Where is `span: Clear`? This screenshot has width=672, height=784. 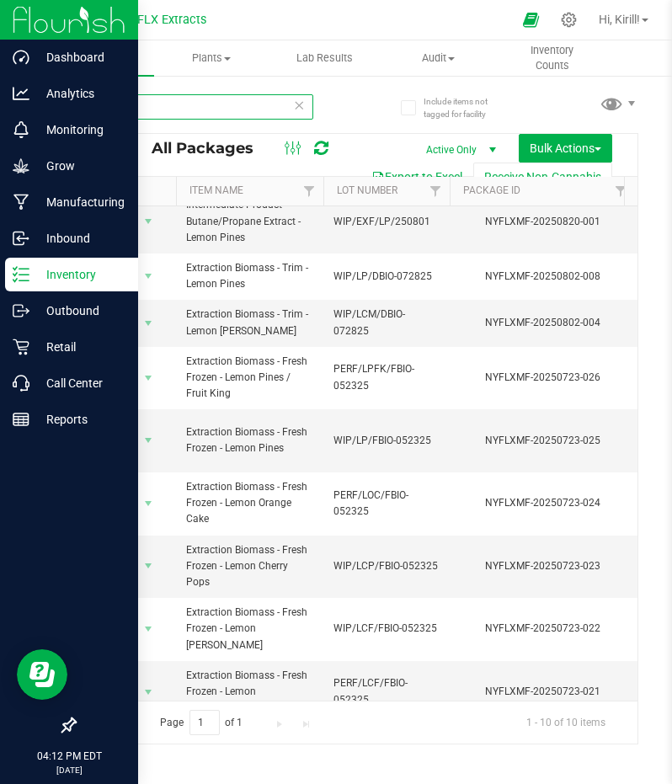 span: Clear is located at coordinates (299, 105).